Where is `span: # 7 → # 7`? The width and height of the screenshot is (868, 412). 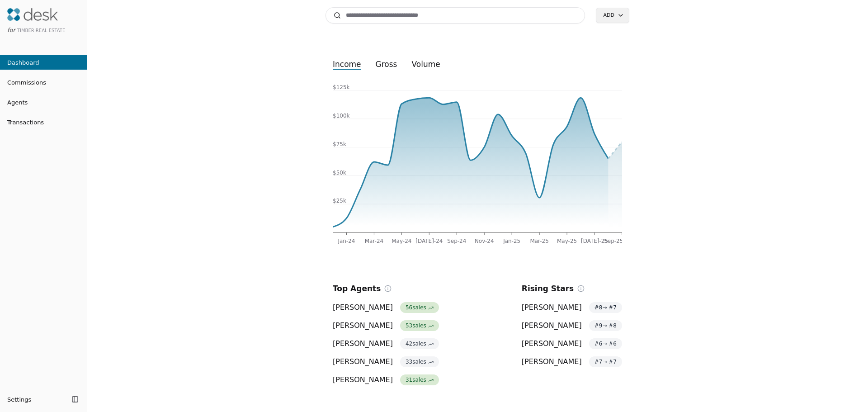
span: # 7 → # 7 is located at coordinates (606, 362).